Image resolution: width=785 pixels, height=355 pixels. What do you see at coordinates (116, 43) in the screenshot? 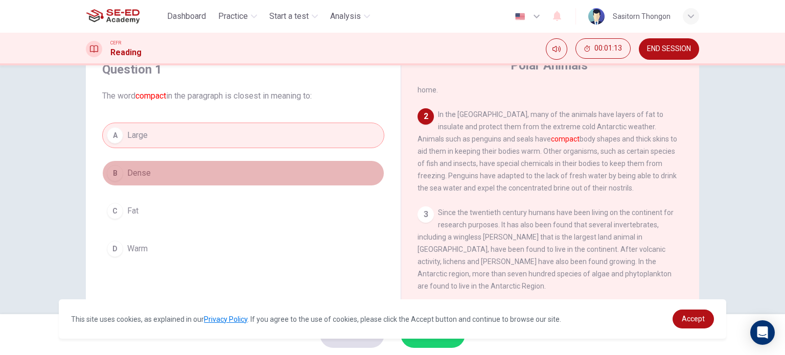
I see `span: CEFR` at bounding box center [116, 43].